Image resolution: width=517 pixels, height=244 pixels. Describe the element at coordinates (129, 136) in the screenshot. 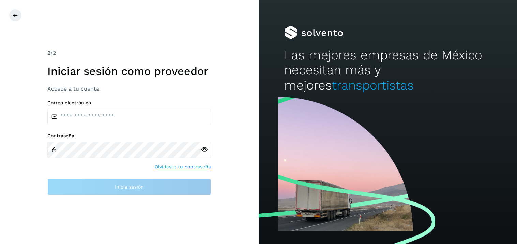

I see `label: Contraseña` at that location.